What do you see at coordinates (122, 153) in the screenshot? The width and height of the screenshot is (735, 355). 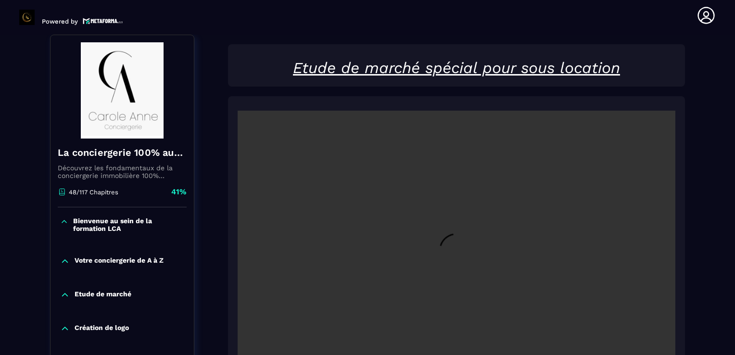 I see `h4: La conciergerie 100% automatisée` at bounding box center [122, 153].